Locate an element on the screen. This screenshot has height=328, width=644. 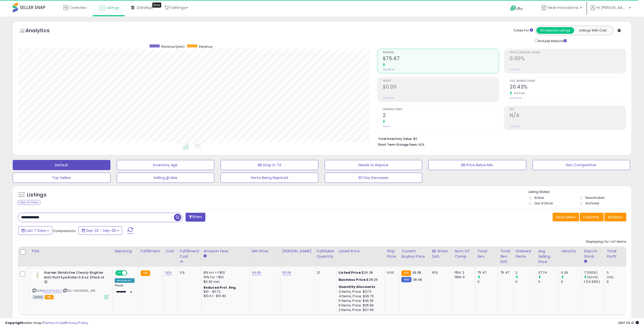
div: Fulfillment is located at coordinates (151, 251).